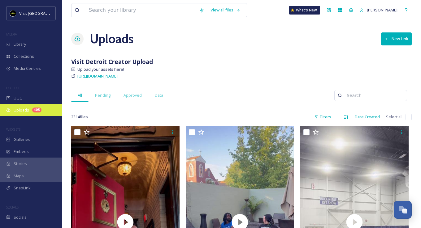 This screenshot has height=228, width=421. I want to click on strong: Visit Detroit Creator Upload, so click(112, 62).